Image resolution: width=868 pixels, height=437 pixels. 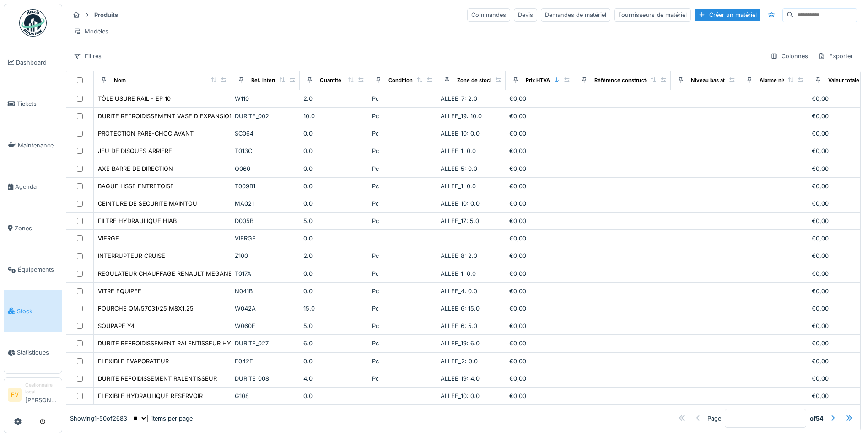 I want to click on span: ALLEE_19: 4.0, so click(x=460, y=378).